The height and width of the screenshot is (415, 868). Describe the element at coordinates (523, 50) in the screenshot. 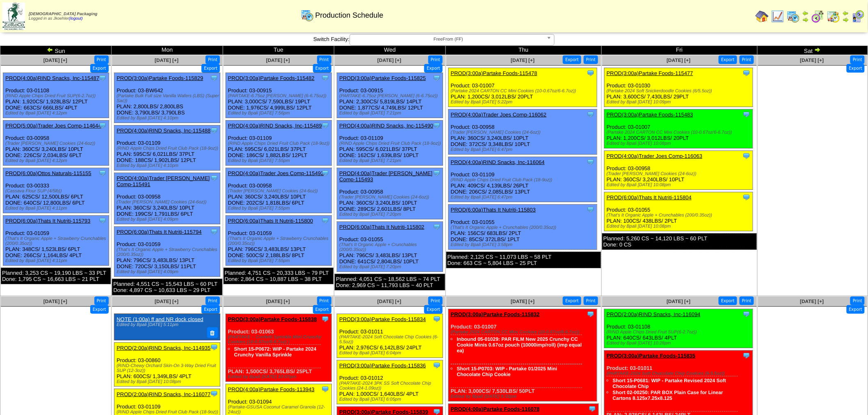

I see `td: Thu` at that location.